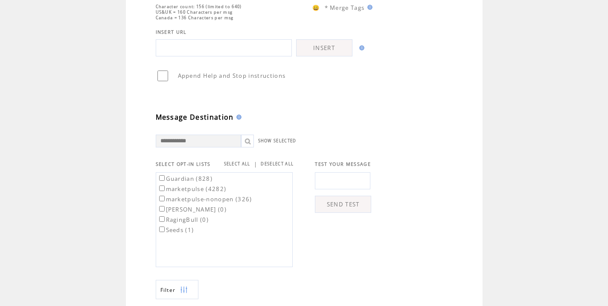 Image resolution: width=608 pixels, height=306 pixels. I want to click on span: Message Destination, so click(195, 117).